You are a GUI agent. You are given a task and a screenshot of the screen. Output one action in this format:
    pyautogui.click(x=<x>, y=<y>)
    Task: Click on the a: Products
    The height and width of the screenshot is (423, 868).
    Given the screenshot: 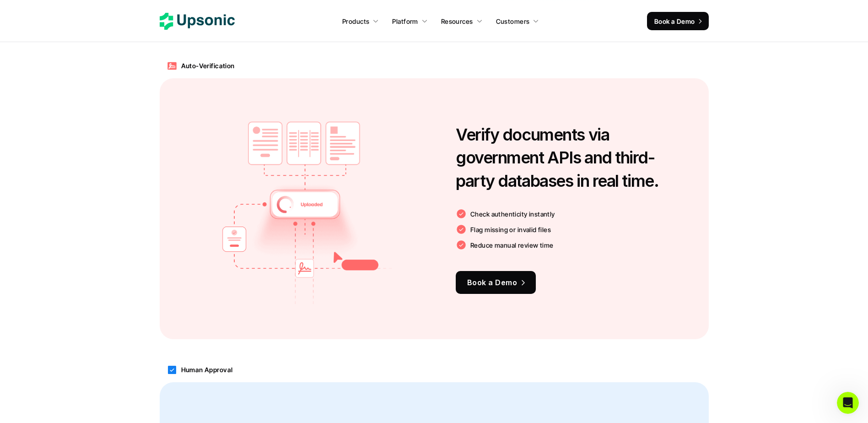 What is the action you would take?
    pyautogui.click(x=361, y=21)
    